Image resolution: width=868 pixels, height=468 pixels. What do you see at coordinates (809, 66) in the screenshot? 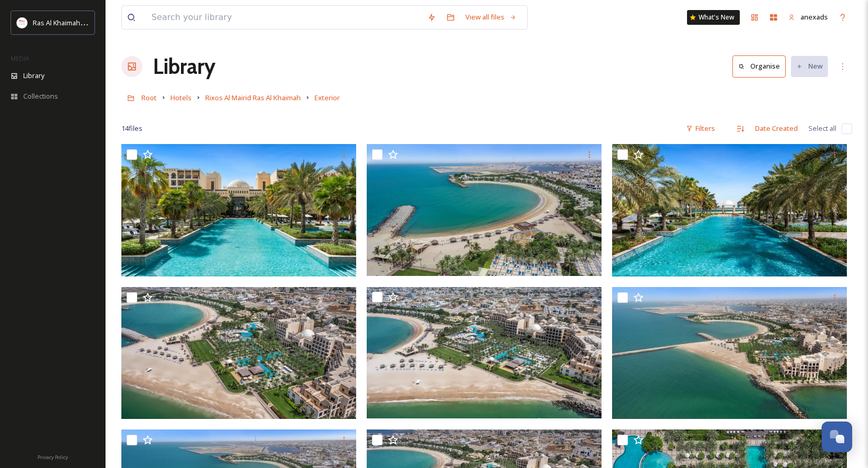
I see `button: New` at bounding box center [809, 66].